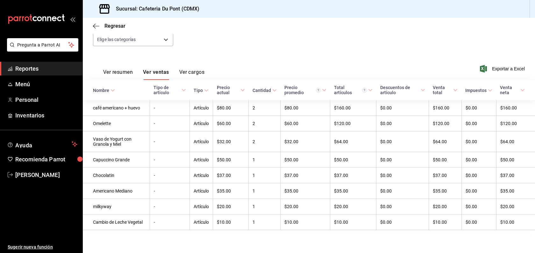 Image resolution: width=535 pixels, height=253 pixels. I want to click on div: Nombre, so click(101, 90).